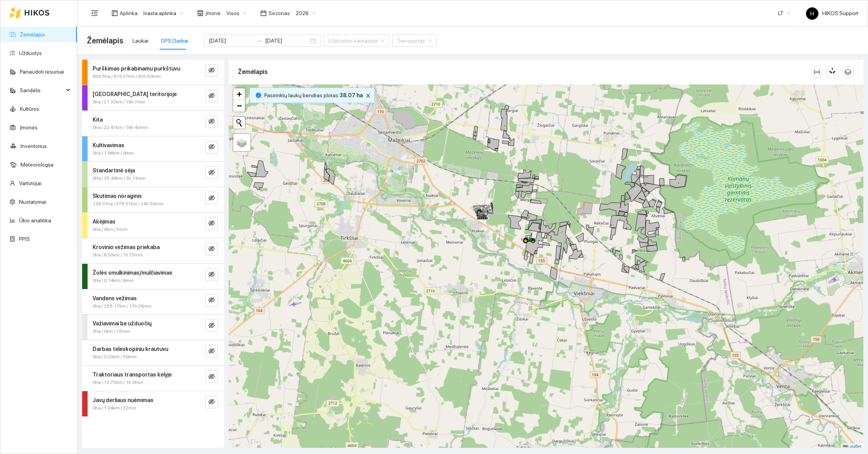  Describe the element at coordinates (231, 41) in the screenshot. I see `input: Pradžios data` at that location.